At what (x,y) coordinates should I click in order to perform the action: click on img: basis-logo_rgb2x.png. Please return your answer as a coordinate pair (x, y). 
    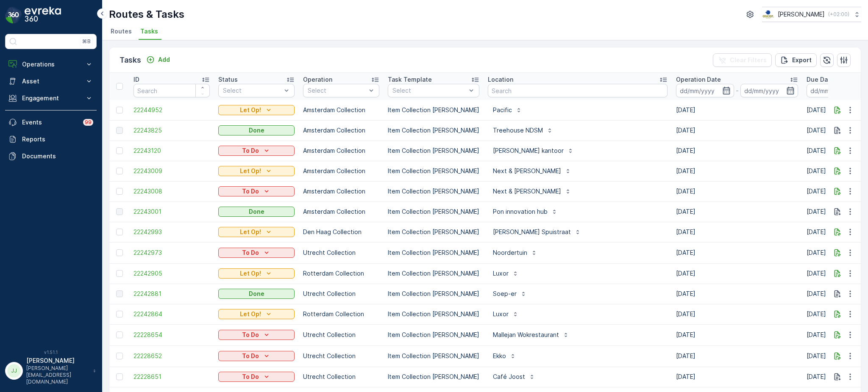
    Looking at the image, I should click on (768, 15).